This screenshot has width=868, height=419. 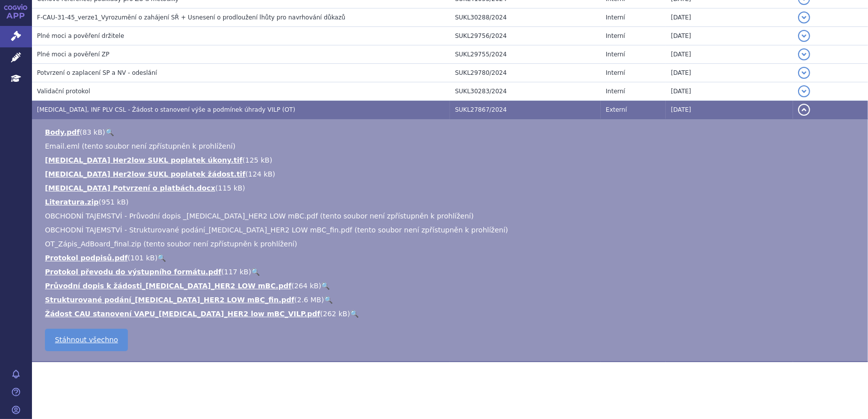 I want to click on a: Protokol převodu do výstupního formátu.pdf, so click(x=133, y=272).